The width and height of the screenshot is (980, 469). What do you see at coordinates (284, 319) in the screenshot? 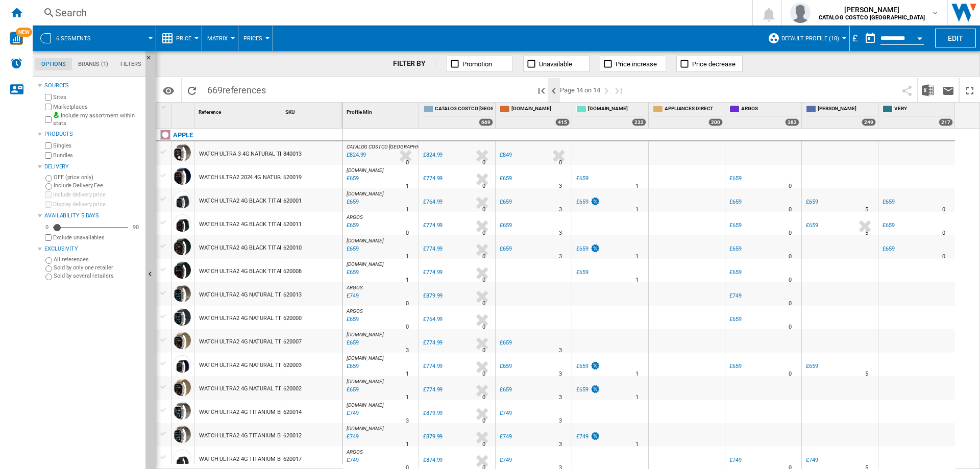
I see `div: WATCH ULTRA2 4G NATURAL TITANIUM CASE NAVY OCEAN 49MM` at bounding box center [284, 319].